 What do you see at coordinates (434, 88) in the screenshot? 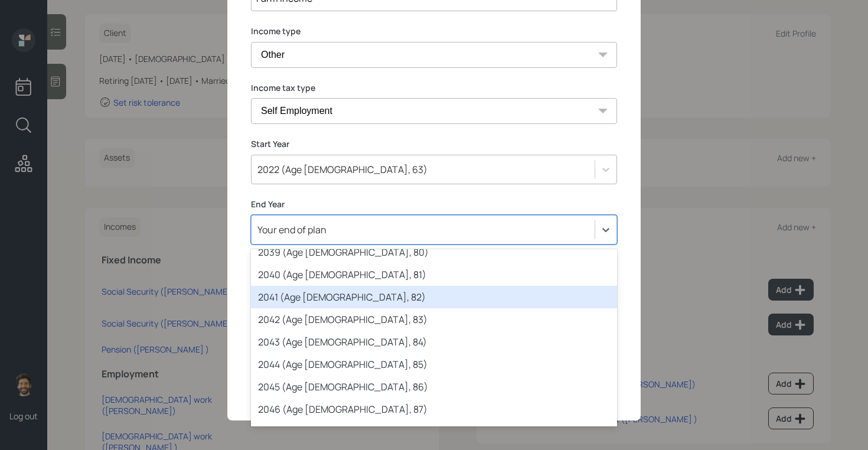
I see `label: Income tax type` at bounding box center [434, 88].